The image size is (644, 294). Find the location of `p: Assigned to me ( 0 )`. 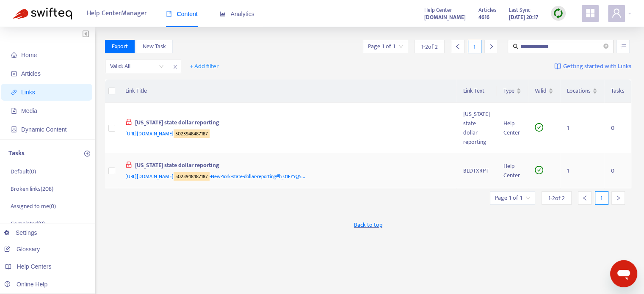

p: Assigned to me ( 0 ) is located at coordinates (33, 206).